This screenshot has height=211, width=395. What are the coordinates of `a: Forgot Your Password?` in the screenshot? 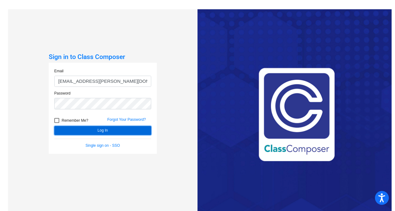 It's located at (127, 120).